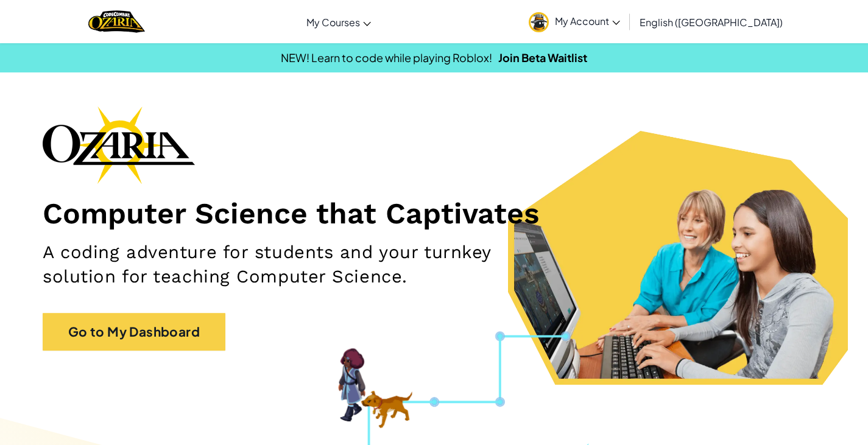 This screenshot has width=868, height=445. What do you see at coordinates (574, 22) in the screenshot?
I see `a: My Account` at bounding box center [574, 22].